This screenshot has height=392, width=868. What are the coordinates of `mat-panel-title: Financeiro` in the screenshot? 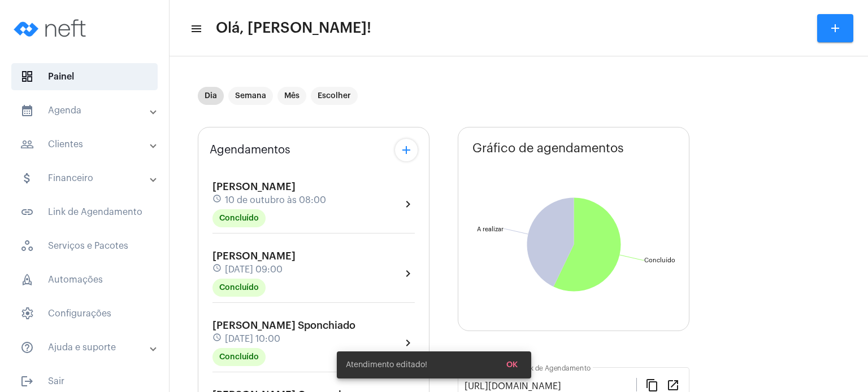 It's located at (85, 178).